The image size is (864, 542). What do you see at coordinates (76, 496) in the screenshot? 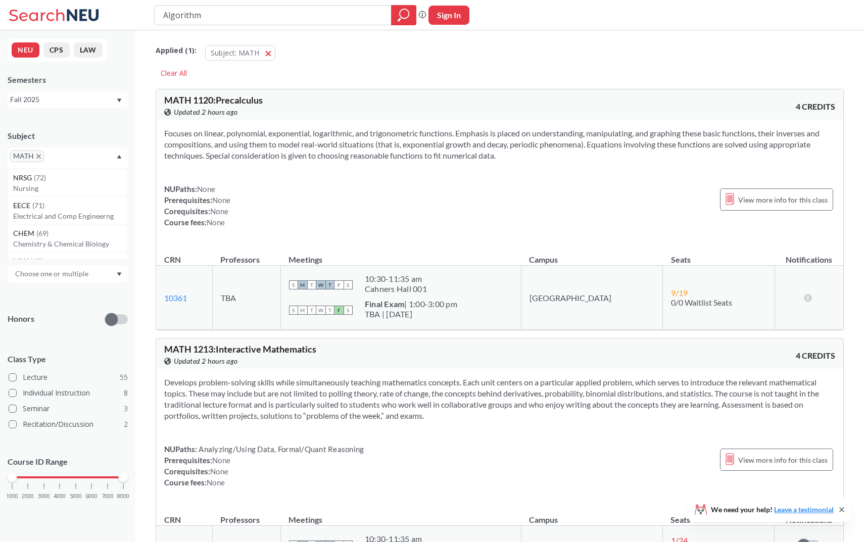
I see `span: 5000` at bounding box center [76, 496].